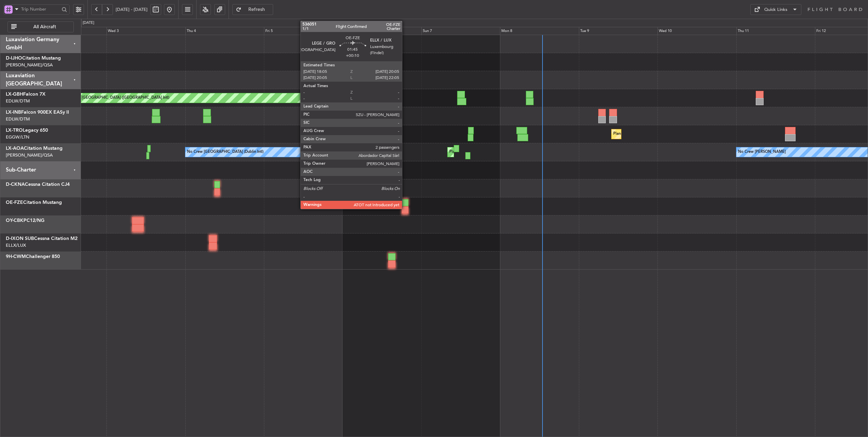  Describe the element at coordinates (37, 112) in the screenshot. I see `a: LX-INBFalcon 900EX EASy II` at that location.